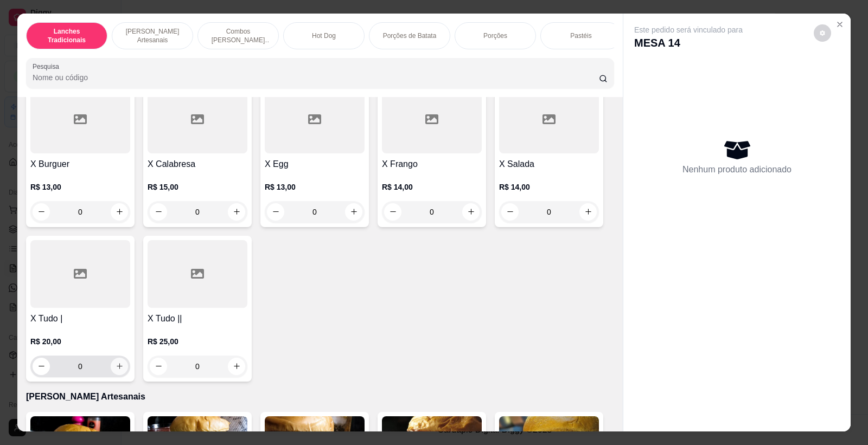 The width and height of the screenshot is (868, 445). What do you see at coordinates (839, 24) in the screenshot?
I see `button: Close` at bounding box center [839, 24].